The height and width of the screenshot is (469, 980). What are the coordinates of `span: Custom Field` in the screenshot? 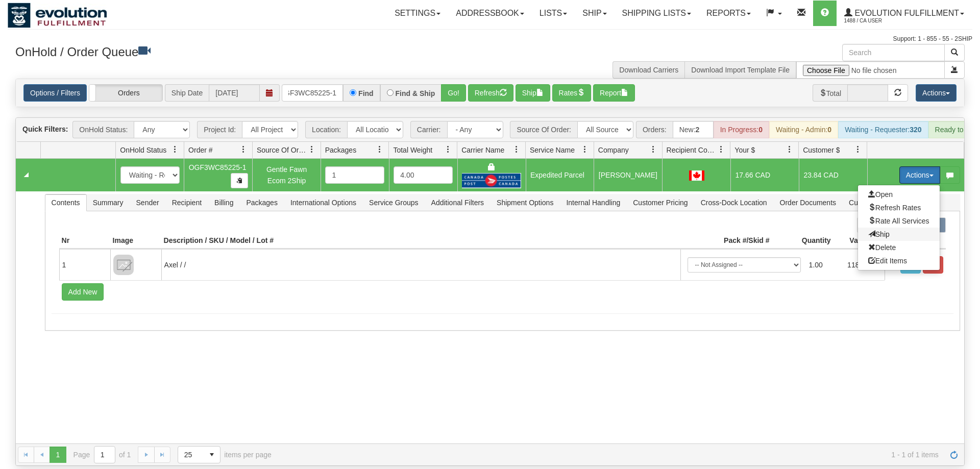 It's located at (870, 203).